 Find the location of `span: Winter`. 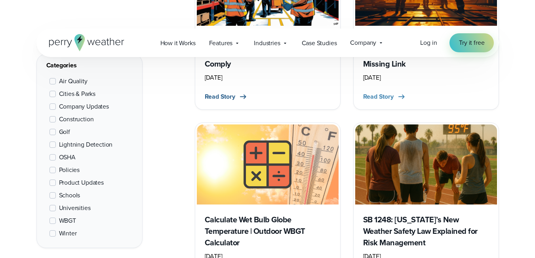

span: Winter is located at coordinates (68, 233).